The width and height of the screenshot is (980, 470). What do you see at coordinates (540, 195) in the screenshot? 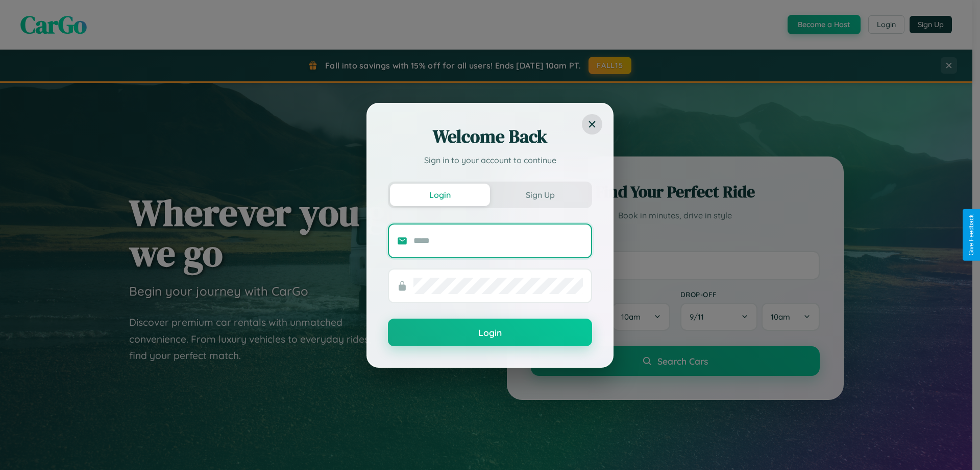
I see `button: Sign Up` at bounding box center [540, 195].